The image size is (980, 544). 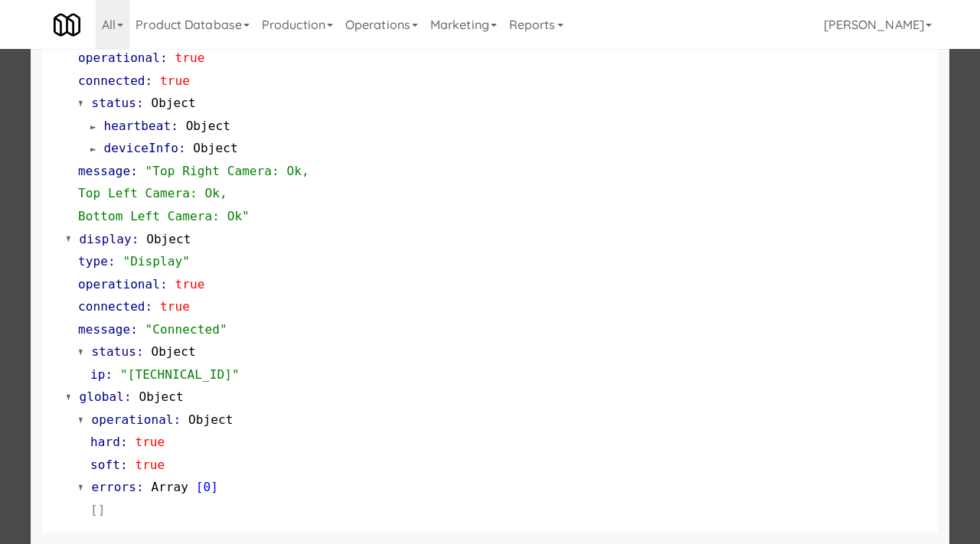 What do you see at coordinates (141, 148) in the screenshot?
I see `span: deviceInfo` at bounding box center [141, 148].